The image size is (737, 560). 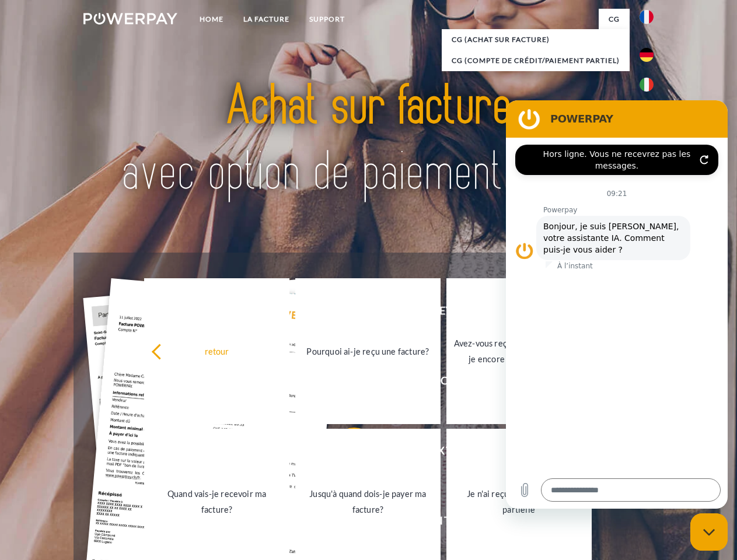 What do you see at coordinates (614, 19) in the screenshot?
I see `a: CG` at bounding box center [614, 19].